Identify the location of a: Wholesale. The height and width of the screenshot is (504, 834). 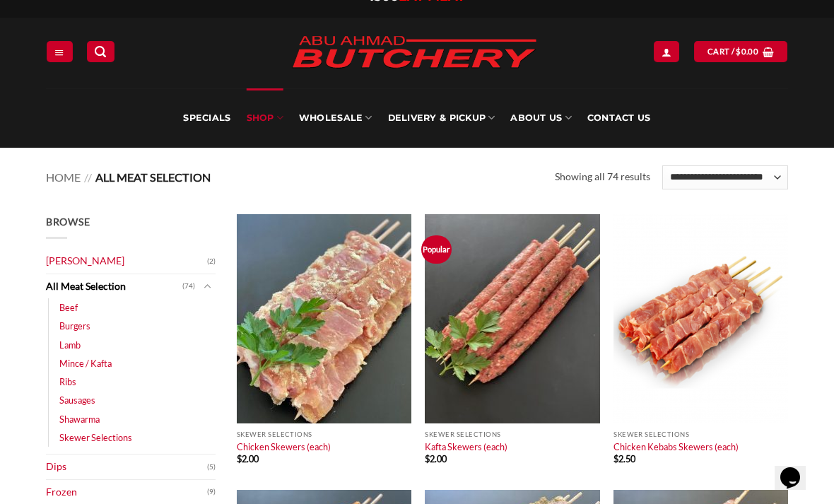
(336, 118).